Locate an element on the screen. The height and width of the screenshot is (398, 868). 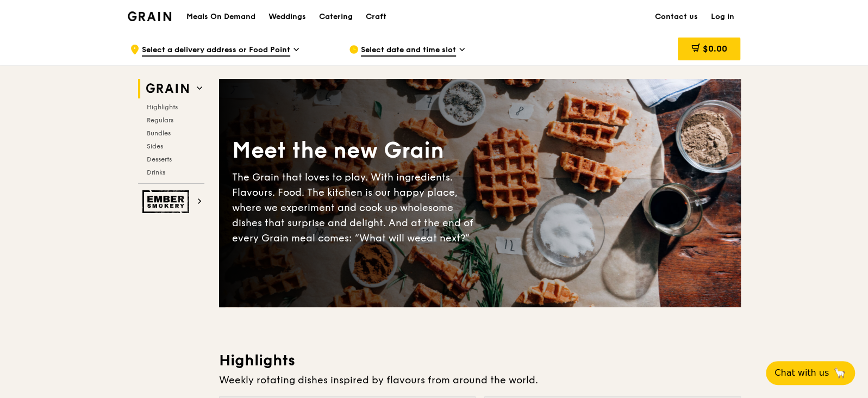
span: Select a delivery address or Food Point is located at coordinates (216, 51).